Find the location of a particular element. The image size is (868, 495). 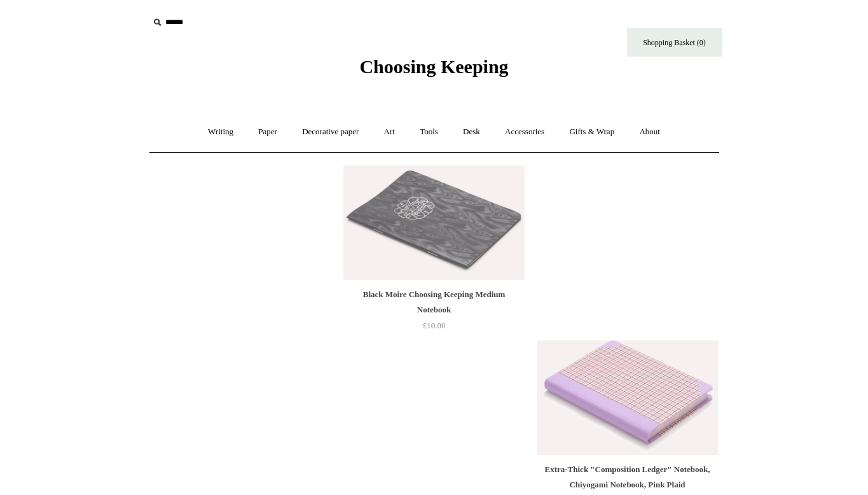

a: Black Moire Choosing Keeping Medium Notebook £10.00 is located at coordinates (434, 313).